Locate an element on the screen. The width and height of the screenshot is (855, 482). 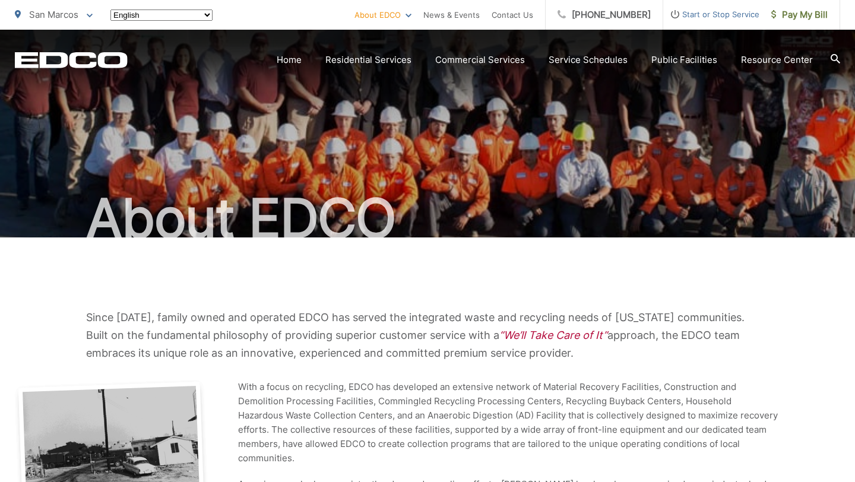
a: News & Events is located at coordinates (451, 15).